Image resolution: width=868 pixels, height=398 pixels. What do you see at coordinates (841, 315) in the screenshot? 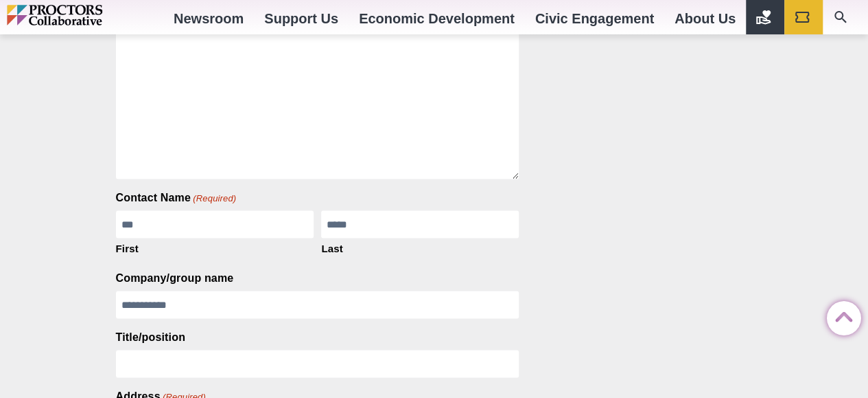
I see `a: Back to Top` at bounding box center [841, 315].